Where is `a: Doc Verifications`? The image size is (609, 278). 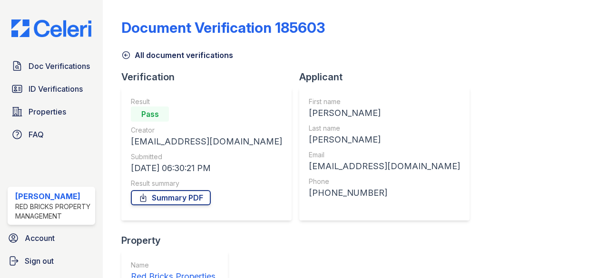
a: Doc Verifications is located at coordinates (51, 66).